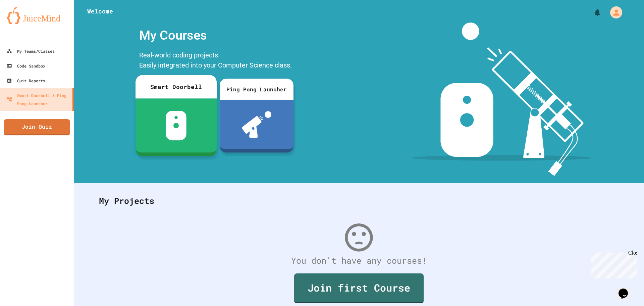 This screenshot has height=306, width=644. I want to click on img: sdb-white.svg, so click(176, 126).